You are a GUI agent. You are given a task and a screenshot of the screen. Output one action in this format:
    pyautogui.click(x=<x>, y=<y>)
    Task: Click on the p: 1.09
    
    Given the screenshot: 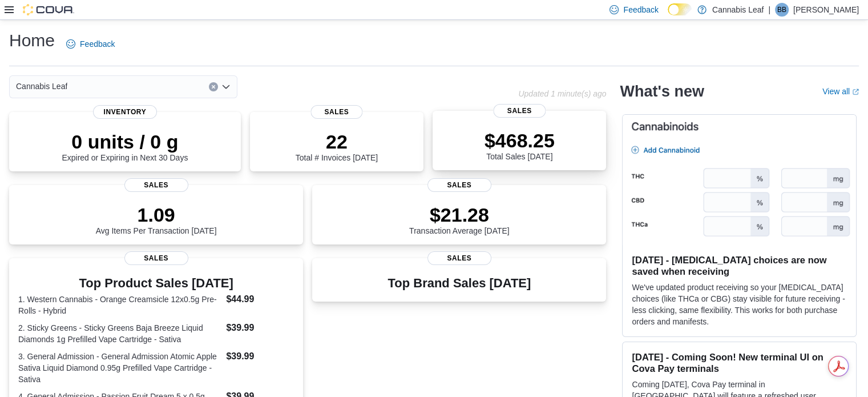 What is the action you would take?
    pyautogui.click(x=156, y=215)
    